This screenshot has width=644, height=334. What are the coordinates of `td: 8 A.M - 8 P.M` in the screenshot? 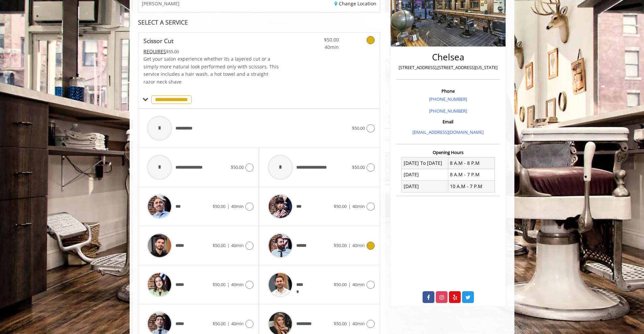 It's located at (471, 163).